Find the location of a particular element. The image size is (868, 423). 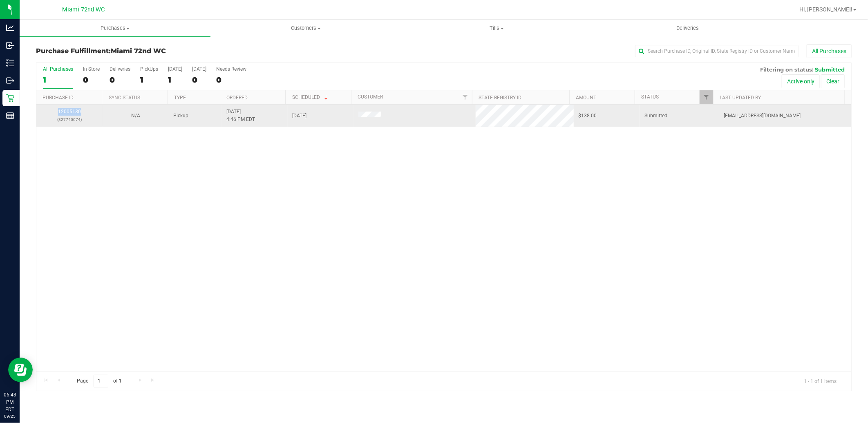

a: Tills is located at coordinates (496, 28).